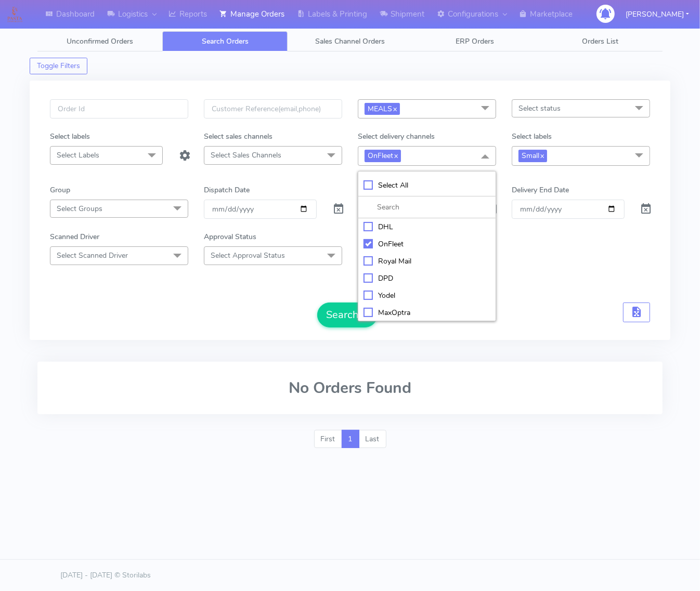 This screenshot has height=591, width=700. I want to click on div: OnFleet, so click(427, 243).